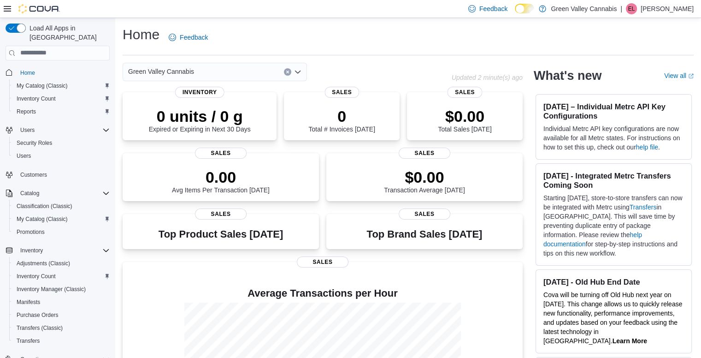  I want to click on a: Security Roles, so click(34, 143).